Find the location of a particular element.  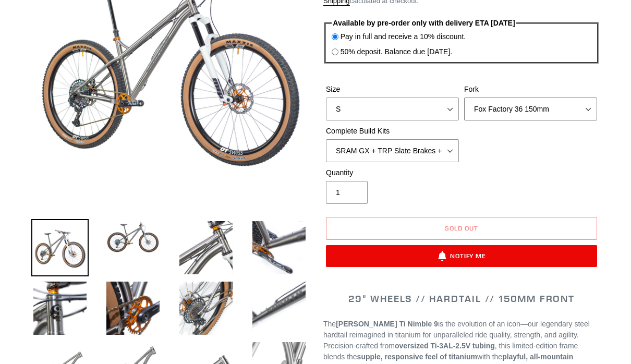

button: Sold out is located at coordinates (462, 228).